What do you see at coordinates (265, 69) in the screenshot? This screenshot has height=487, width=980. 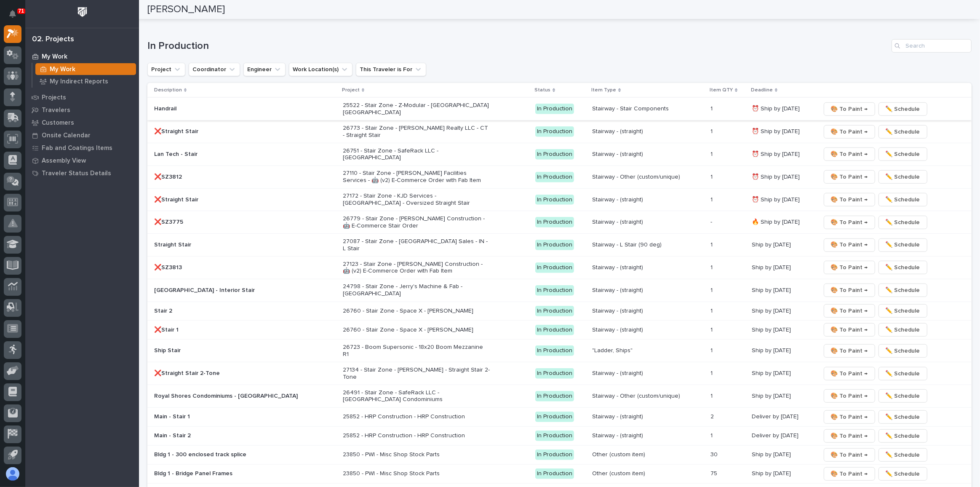 I see `button: Engineer` at bounding box center [265, 69].